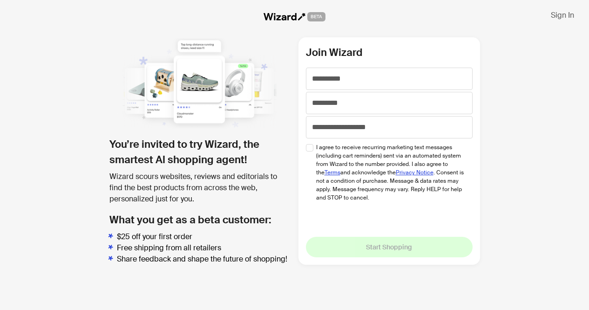 The image size is (589, 310). Describe the element at coordinates (316, 17) in the screenshot. I see `span: BETA` at that location.